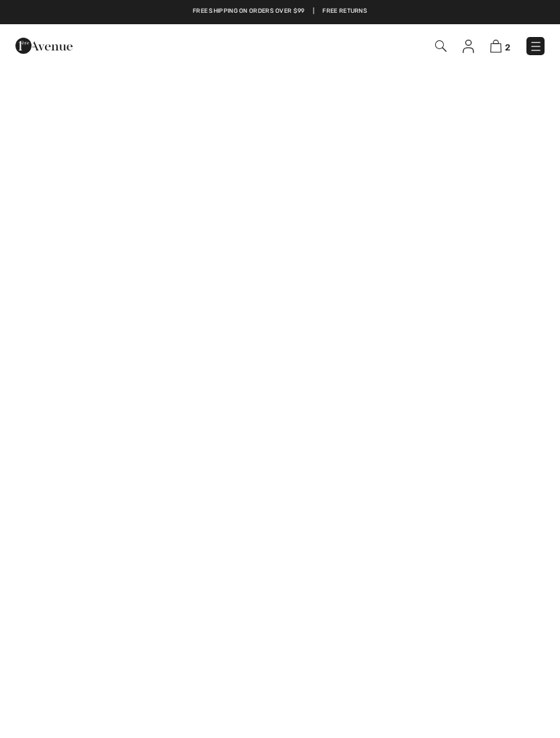 This screenshot has height=738, width=560. I want to click on img: Search, so click(441, 45).